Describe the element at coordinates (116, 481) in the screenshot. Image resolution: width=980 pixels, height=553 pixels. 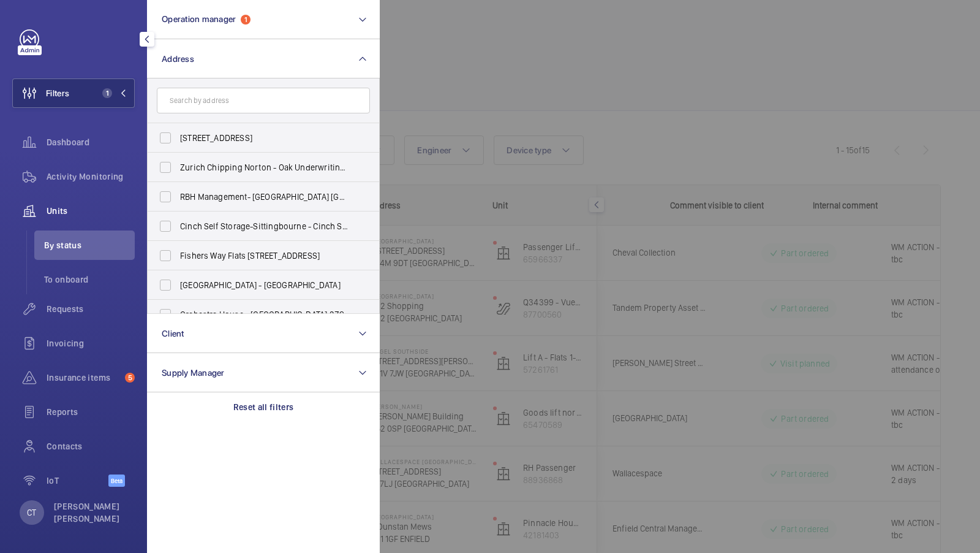
I see `span: Beta` at that location.